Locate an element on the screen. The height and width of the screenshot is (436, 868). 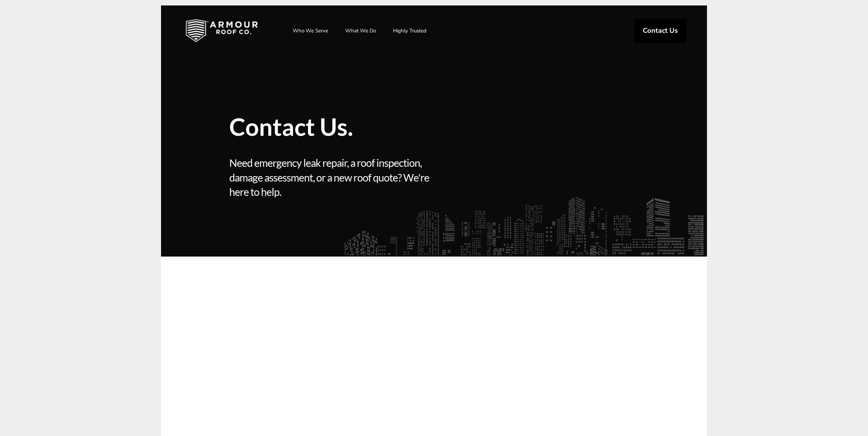
span: Contact Us is located at coordinates (660, 31).